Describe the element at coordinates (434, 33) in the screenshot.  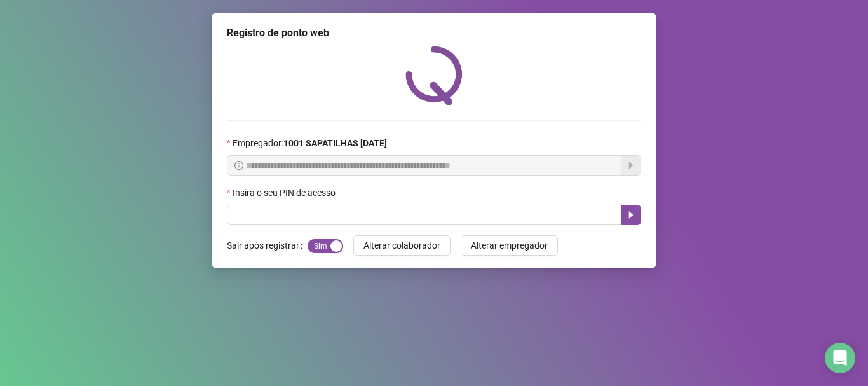
I see `div: Registro de ponto web` at that location.